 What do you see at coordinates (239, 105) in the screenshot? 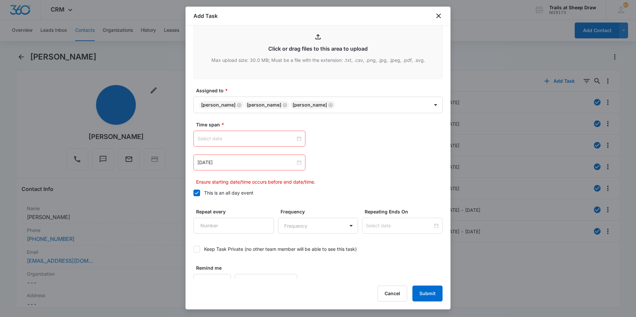
I see `div: Remove Edgar Jimenez` at bounding box center [239, 105].